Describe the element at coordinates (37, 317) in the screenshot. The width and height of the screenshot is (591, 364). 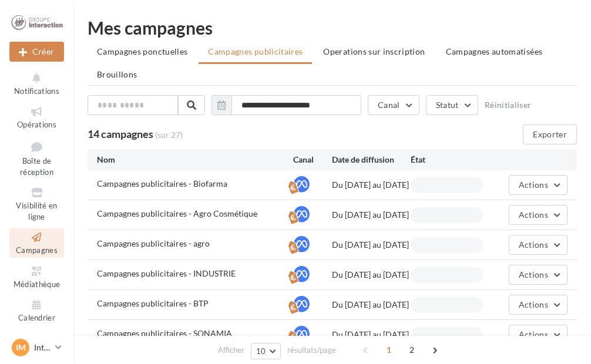
I see `span: Calendrier` at that location.